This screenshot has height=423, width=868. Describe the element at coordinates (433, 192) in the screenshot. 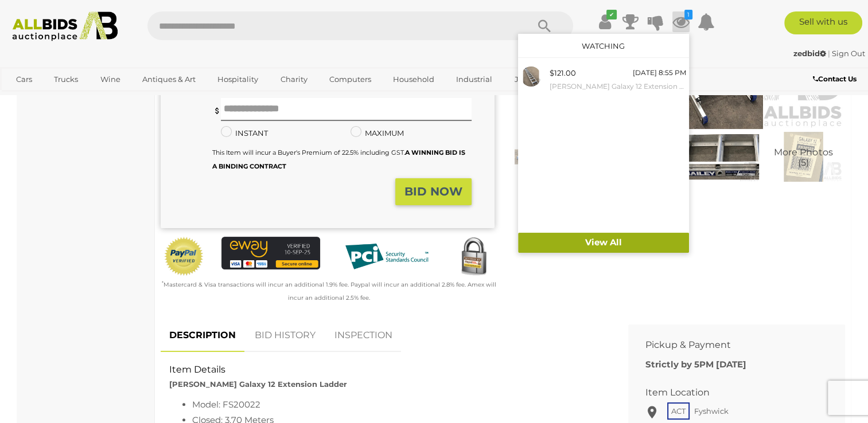

I see `button: BID NOW` at that location.